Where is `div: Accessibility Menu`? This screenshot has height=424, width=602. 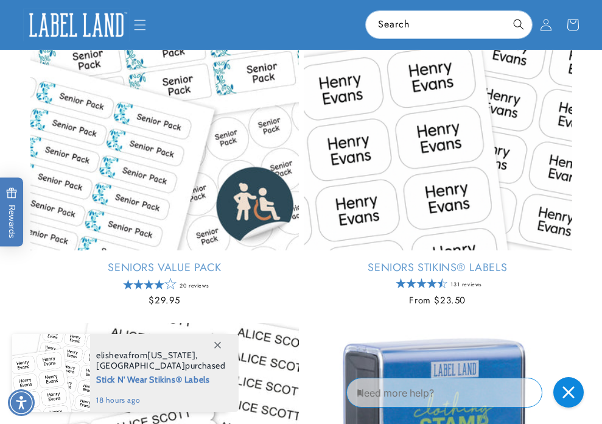 div: Accessibility Menu is located at coordinates (21, 402).